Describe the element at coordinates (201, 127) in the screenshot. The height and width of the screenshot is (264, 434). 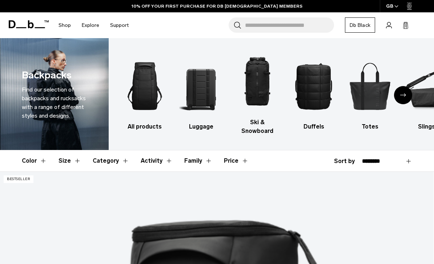
I see `h3: Luggage` at that location.